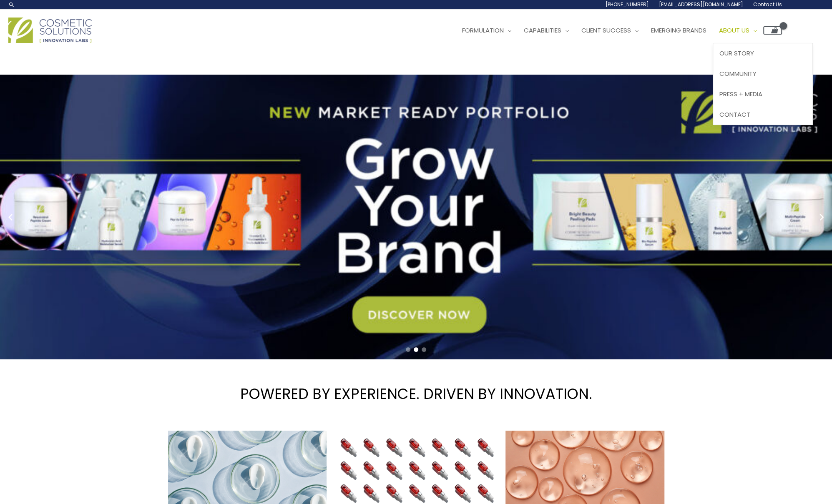 This screenshot has height=504, width=832. Describe the element at coordinates (822, 218) in the screenshot. I see `button: Next slide` at that location.